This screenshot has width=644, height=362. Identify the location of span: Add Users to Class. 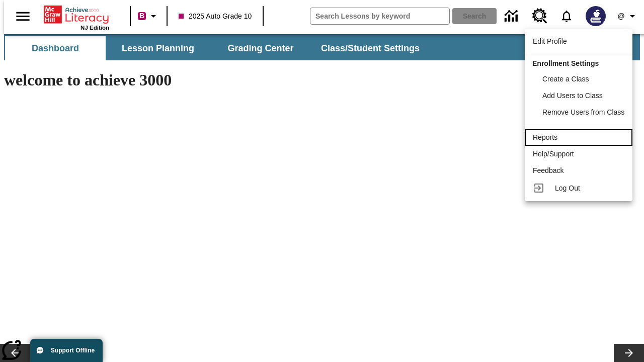
(573, 95).